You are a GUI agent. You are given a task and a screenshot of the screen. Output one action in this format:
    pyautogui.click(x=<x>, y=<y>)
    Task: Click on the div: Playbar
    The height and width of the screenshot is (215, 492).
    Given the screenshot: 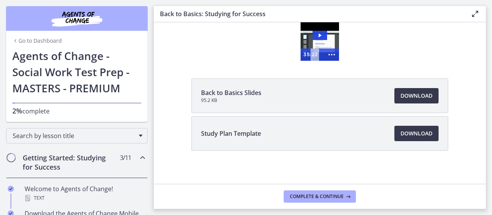 What is the action you would take?
    pyautogui.click(x=164, y=32)
    